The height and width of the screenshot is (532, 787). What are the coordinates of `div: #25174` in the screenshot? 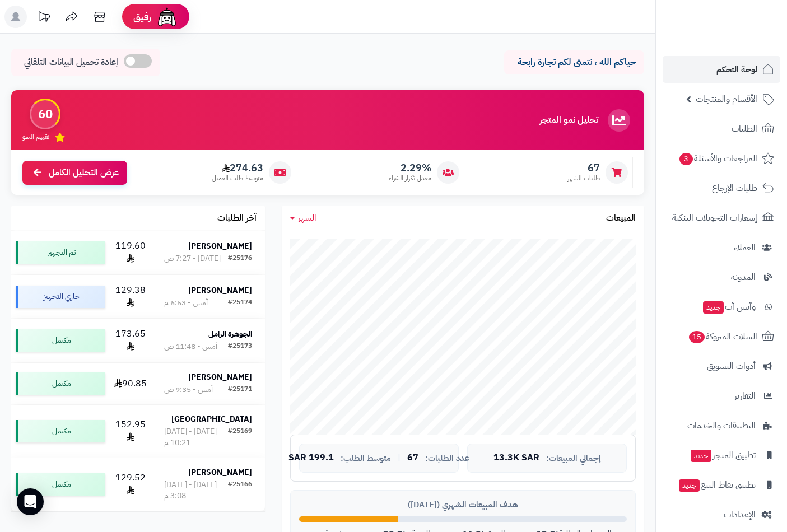 It's located at (240, 303).